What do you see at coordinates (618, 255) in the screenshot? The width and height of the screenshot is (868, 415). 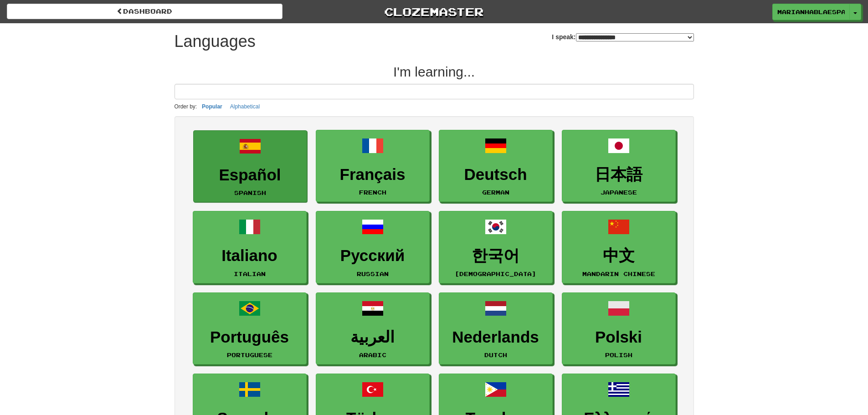 I see `h3: 中文` at bounding box center [618, 255].